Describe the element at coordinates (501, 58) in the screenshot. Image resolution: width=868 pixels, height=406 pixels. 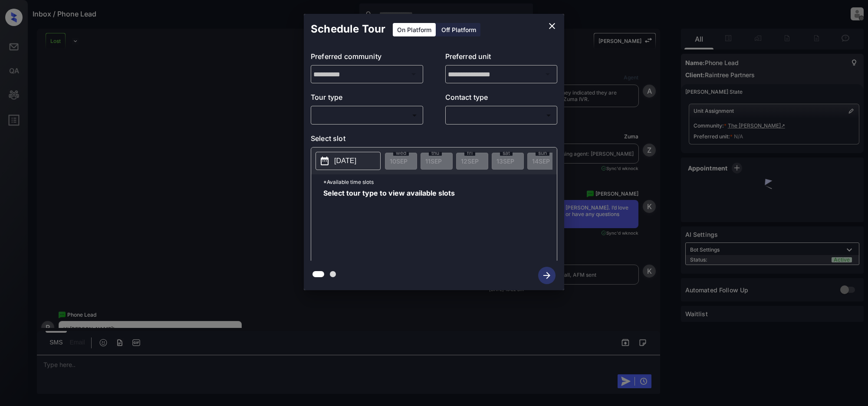
I see `p: Preferred unit` at that location.